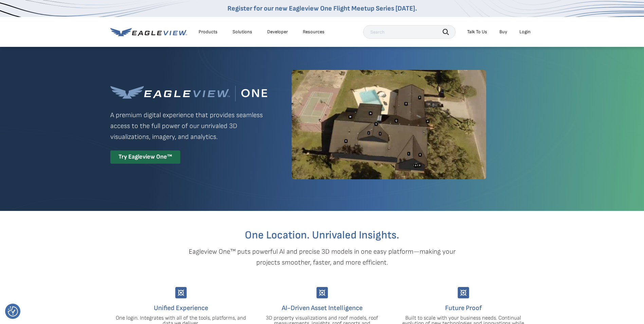  I want to click on a: Buy, so click(503, 32).